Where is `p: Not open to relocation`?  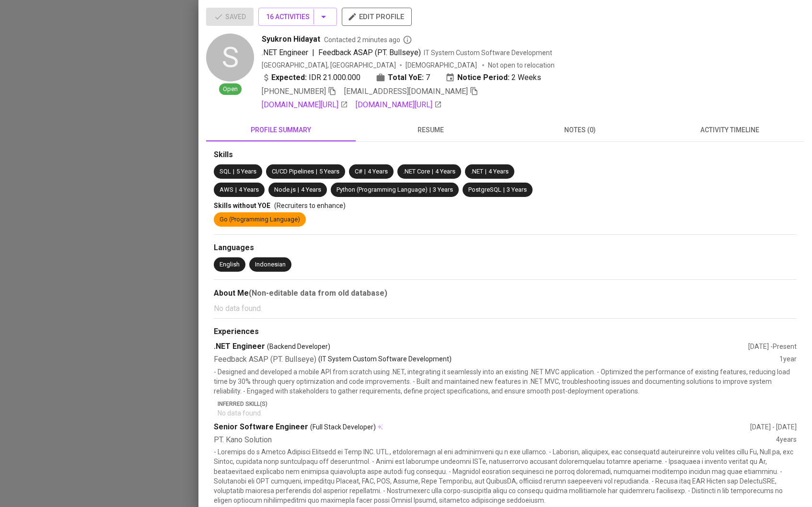 p: Not open to relocation is located at coordinates (521, 65).